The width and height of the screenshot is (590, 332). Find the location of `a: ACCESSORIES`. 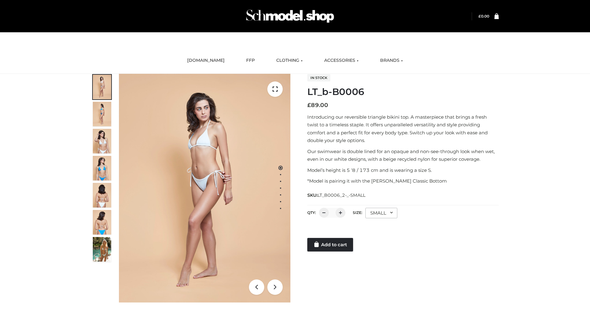

a: ACCESSORIES is located at coordinates (342, 61).